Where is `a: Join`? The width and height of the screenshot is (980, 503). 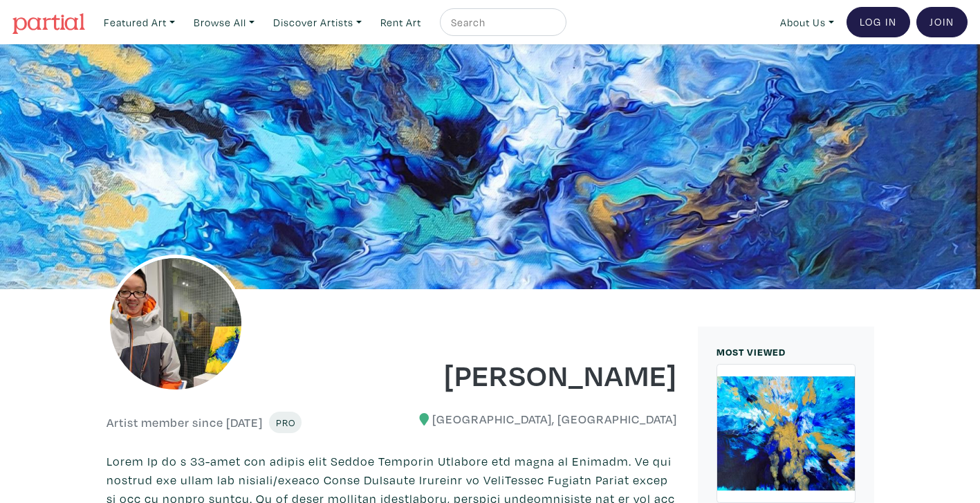 a: Join is located at coordinates (942, 22).